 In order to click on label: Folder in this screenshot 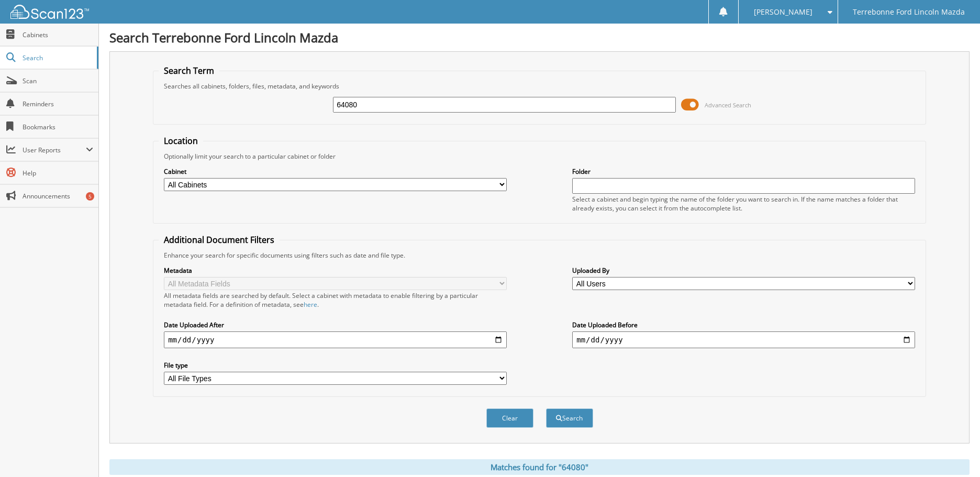, I will do `click(743, 171)`.